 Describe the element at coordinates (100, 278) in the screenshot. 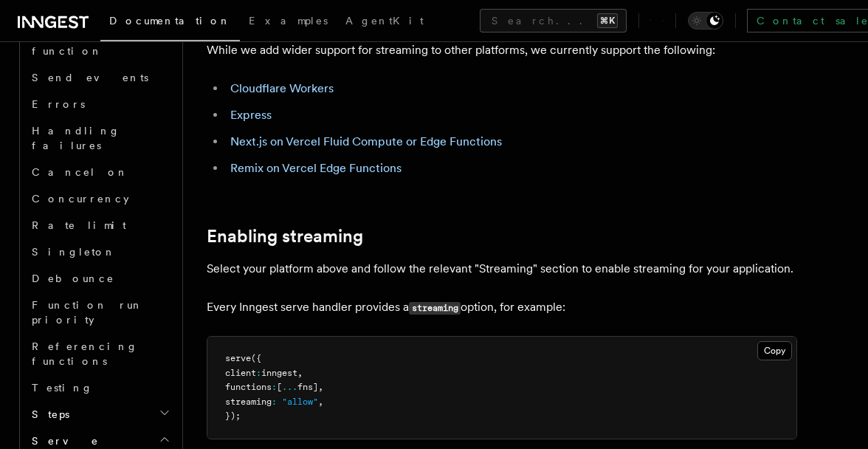

I see `a: Debounce` at that location.